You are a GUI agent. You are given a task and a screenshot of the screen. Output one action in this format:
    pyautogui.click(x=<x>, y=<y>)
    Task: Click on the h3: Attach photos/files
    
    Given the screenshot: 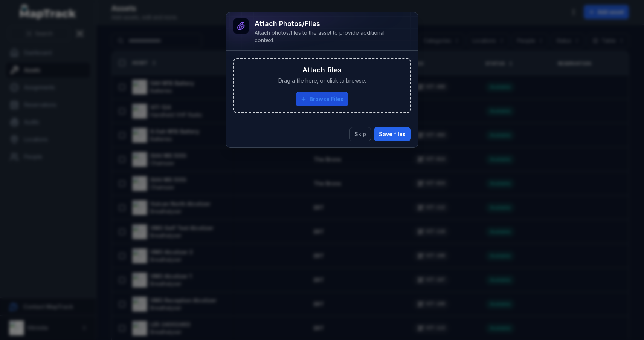 What is the action you would take?
    pyautogui.click(x=327, y=24)
    